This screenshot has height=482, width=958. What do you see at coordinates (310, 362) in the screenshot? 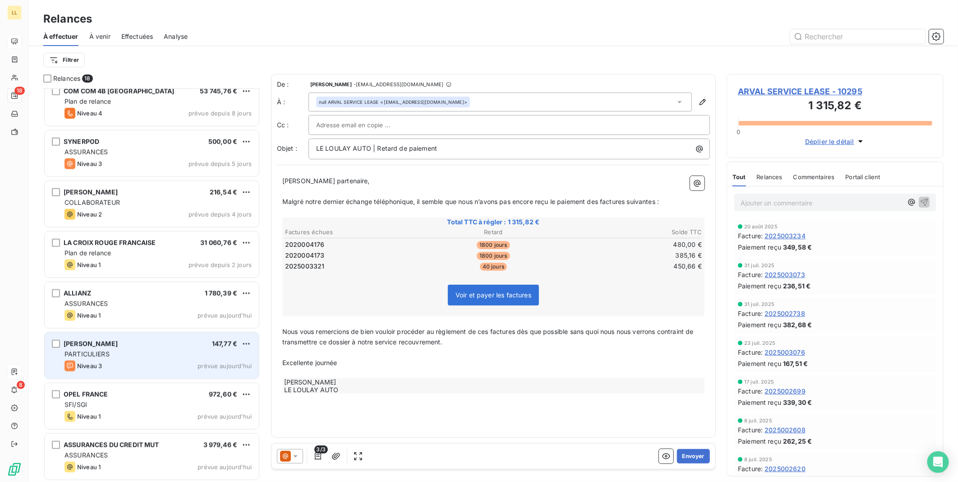
I see `span: Excellente journée` at bounding box center [310, 362].